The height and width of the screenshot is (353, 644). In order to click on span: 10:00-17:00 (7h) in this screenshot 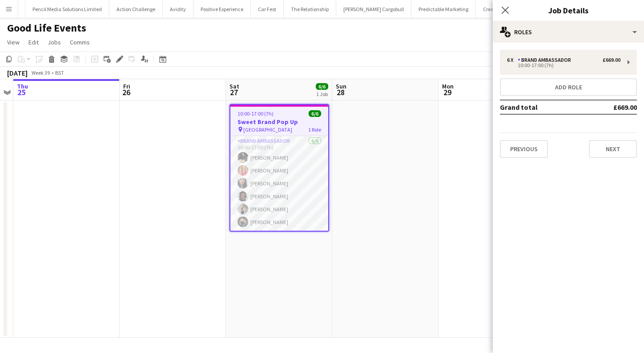, I will do `click(255, 113)`.